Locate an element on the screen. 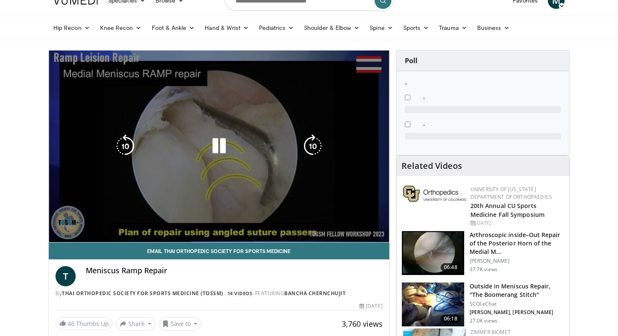 This screenshot has height=336, width=618. a: Bancha Chernchujit is located at coordinates (315, 293).